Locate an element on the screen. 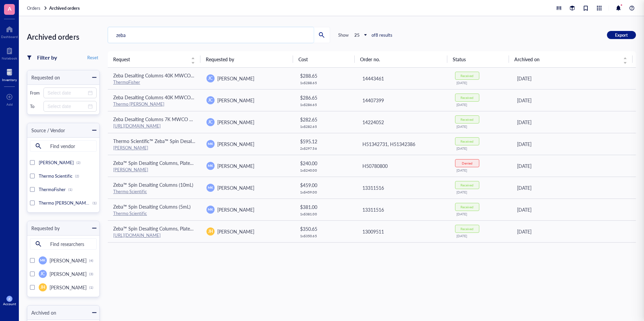 The image size is (644, 321). th: Request is located at coordinates (154, 59).